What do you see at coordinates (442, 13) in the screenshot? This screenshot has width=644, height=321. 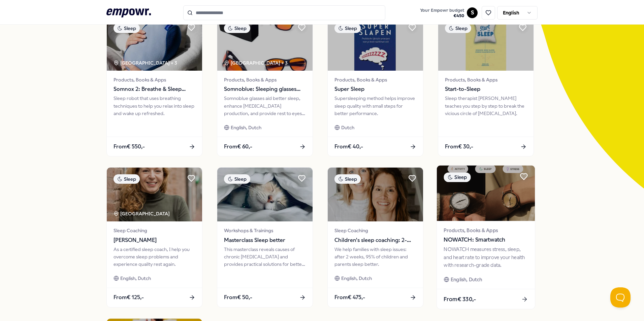 I see `a: Your Empowr budget€450` at bounding box center [442, 13].